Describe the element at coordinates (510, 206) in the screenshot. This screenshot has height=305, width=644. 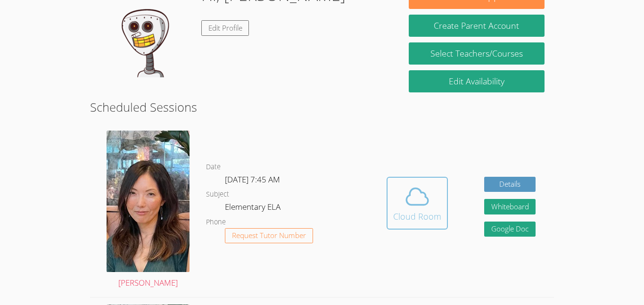
I see `button: Whiteboard` at that location.